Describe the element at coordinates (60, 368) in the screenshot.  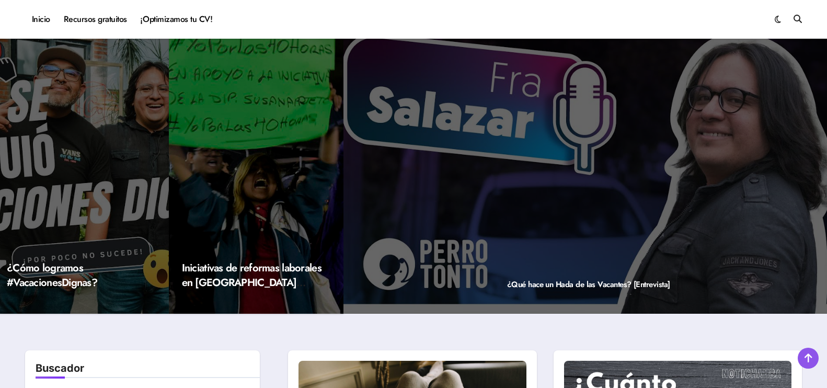
I see `label: Buscador` at that location.